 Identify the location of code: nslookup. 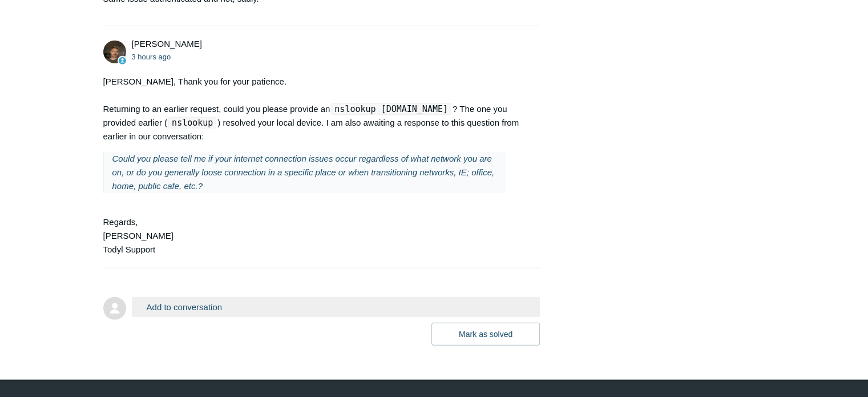
(192, 123).